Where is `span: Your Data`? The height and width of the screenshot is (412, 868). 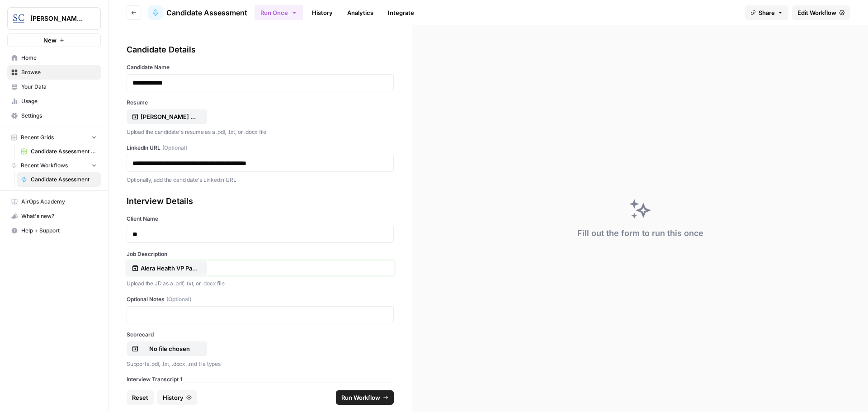
span: Your Data is located at coordinates (59, 87).